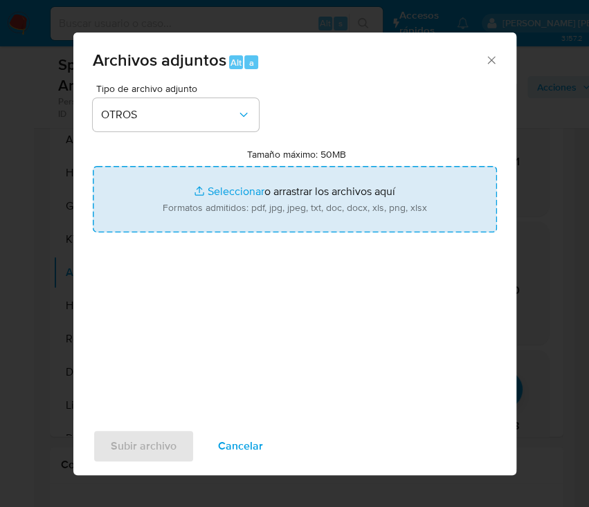  What do you see at coordinates (176, 115) in the screenshot?
I see `button: OTROS` at bounding box center [176, 115].